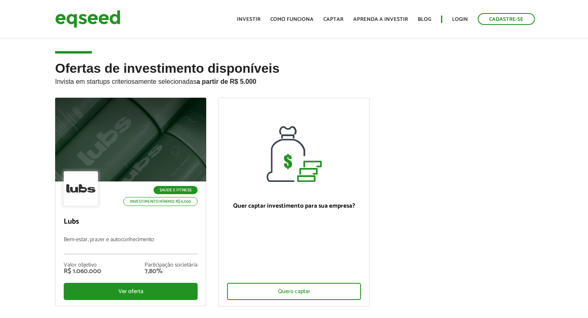 The width and height of the screenshot is (588, 318). I want to click on a: Como funciona, so click(292, 19).